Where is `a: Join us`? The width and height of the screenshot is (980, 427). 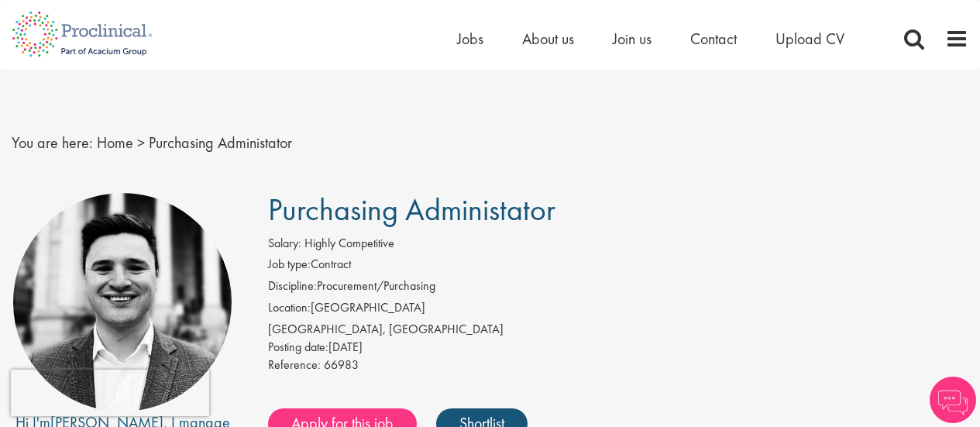 a: Join us is located at coordinates (632, 39).